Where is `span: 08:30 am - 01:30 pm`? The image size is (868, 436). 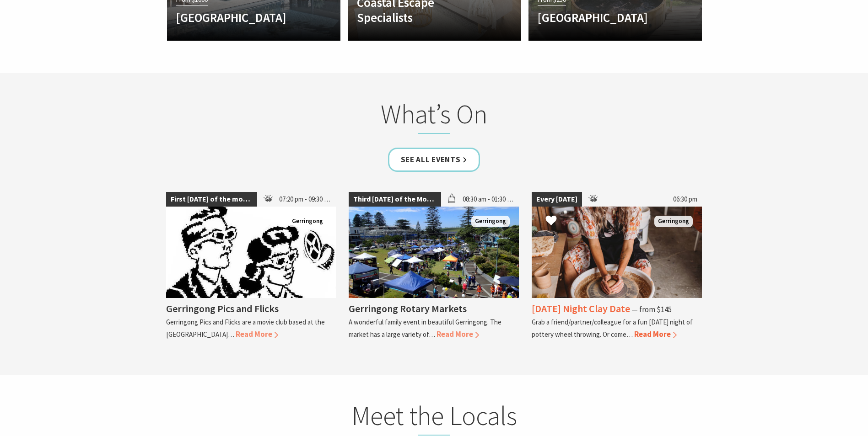 span: 08:30 am - 01:30 pm is located at coordinates (488, 199).